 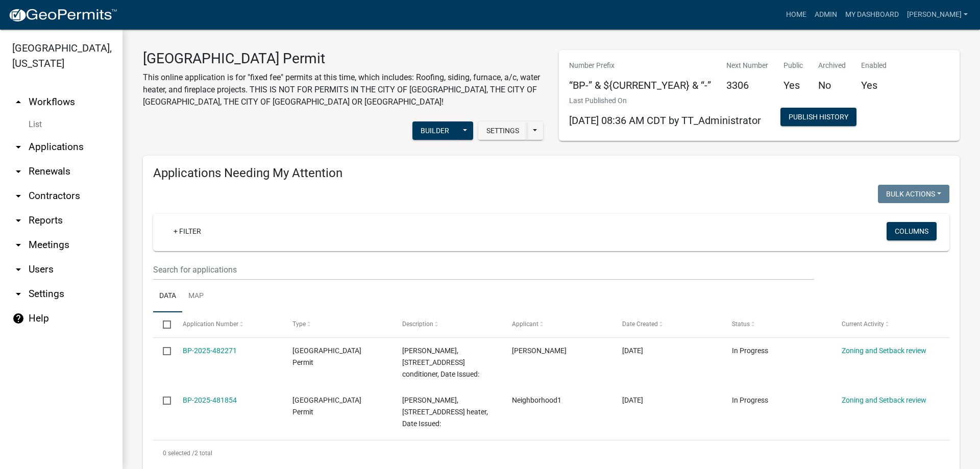 I want to click on datatable-header-cell: Date Created, so click(x=667, y=325).